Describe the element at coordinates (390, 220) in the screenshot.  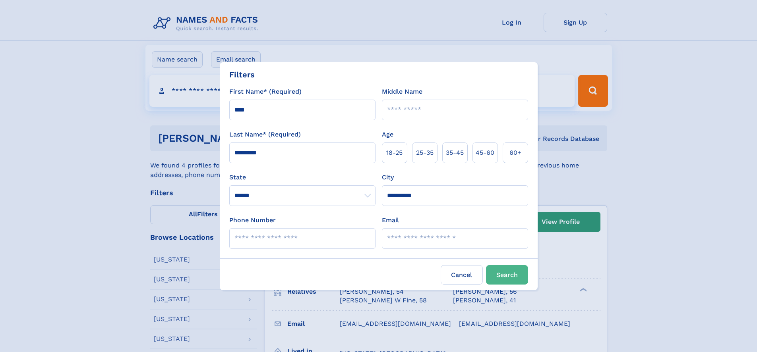
I see `label: Email` at that location.